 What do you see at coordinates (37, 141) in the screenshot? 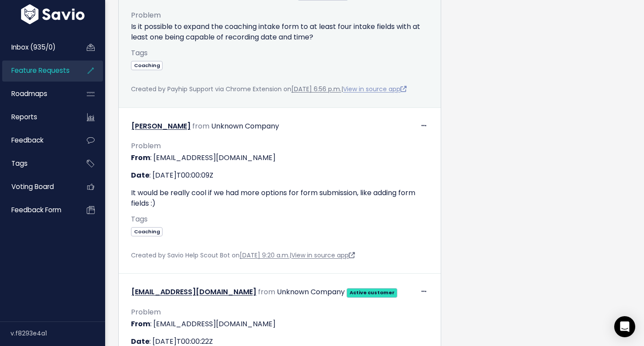
I see `a: Feedback` at bounding box center [37, 141].